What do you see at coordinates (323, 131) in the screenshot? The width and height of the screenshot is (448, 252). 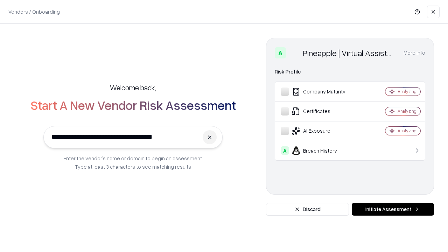 I see `div: AI Exposure` at bounding box center [323, 131].